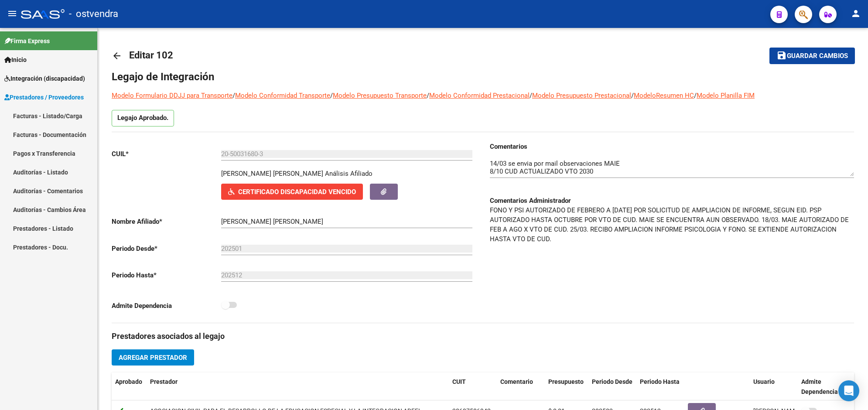 The width and height of the screenshot is (868, 410). Describe the element at coordinates (566, 382) in the screenshot. I see `span: Presupuesto` at that location.